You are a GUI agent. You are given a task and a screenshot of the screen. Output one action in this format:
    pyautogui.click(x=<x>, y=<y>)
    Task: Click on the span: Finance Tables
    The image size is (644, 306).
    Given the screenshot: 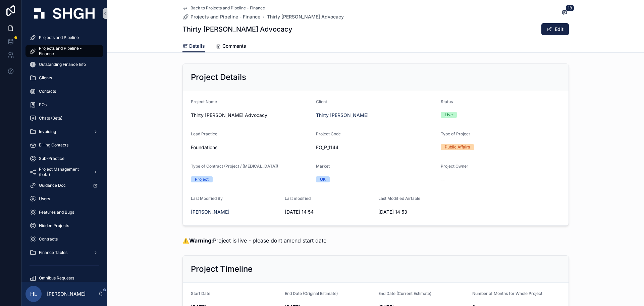 What is the action you would take?
    pyautogui.click(x=53, y=252)
    